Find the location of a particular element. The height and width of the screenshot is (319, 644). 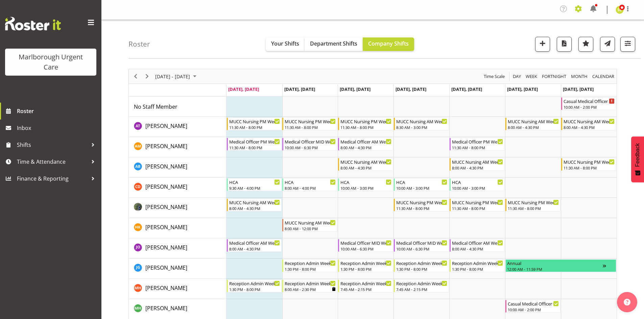

img: Rosterit website logo is located at coordinates (33, 24).